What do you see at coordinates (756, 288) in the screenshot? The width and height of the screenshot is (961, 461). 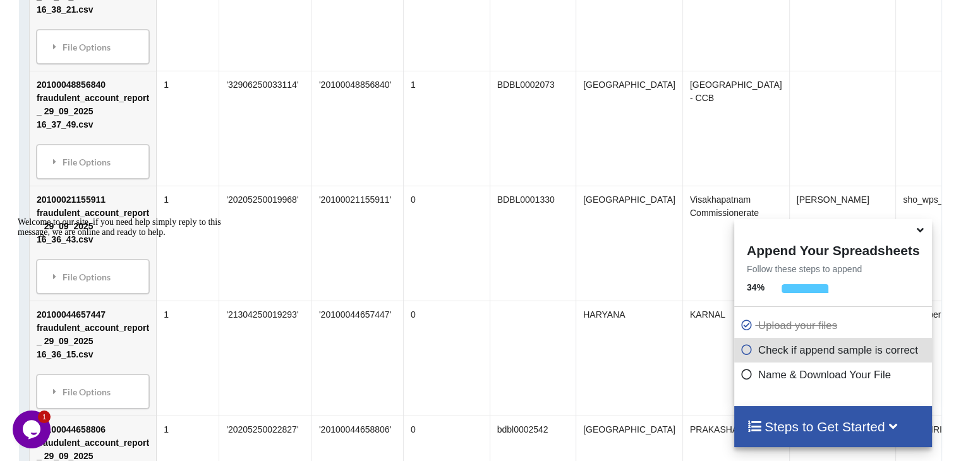 I see `b: 34 %` at bounding box center [756, 288].